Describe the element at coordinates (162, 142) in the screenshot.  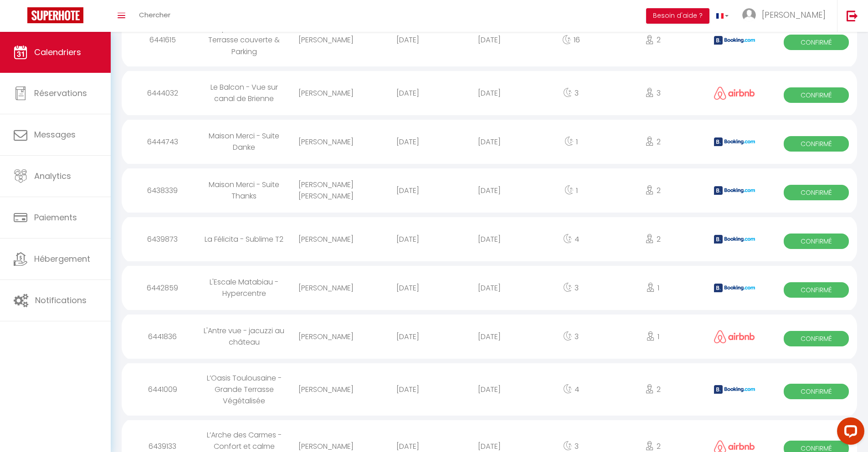
I see `div: 6444743` at that location.